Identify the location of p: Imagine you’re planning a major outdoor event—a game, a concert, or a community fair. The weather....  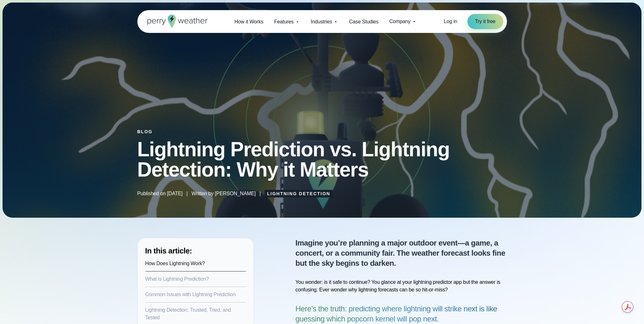
(401, 253).